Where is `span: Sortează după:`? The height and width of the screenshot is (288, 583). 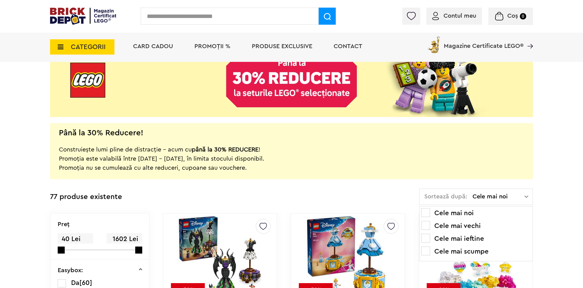 span: Sortează după: is located at coordinates (445, 197).